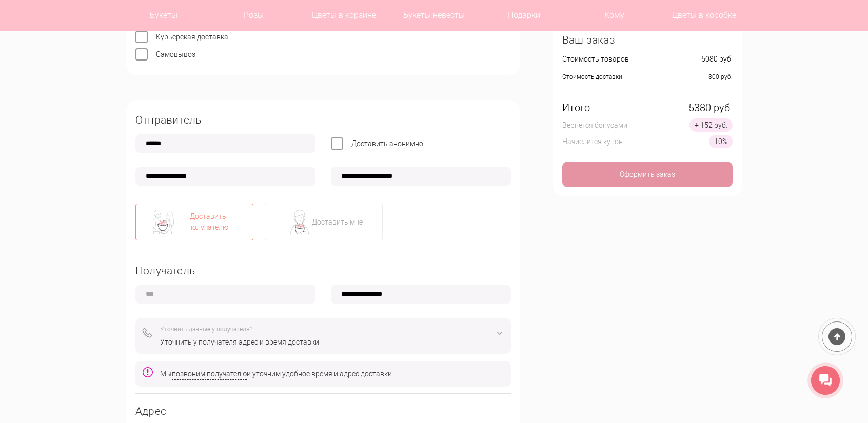 The width and height of the screenshot is (868, 423). Describe the element at coordinates (208, 222) in the screenshot. I see `div: Доставить получателю` at that location.